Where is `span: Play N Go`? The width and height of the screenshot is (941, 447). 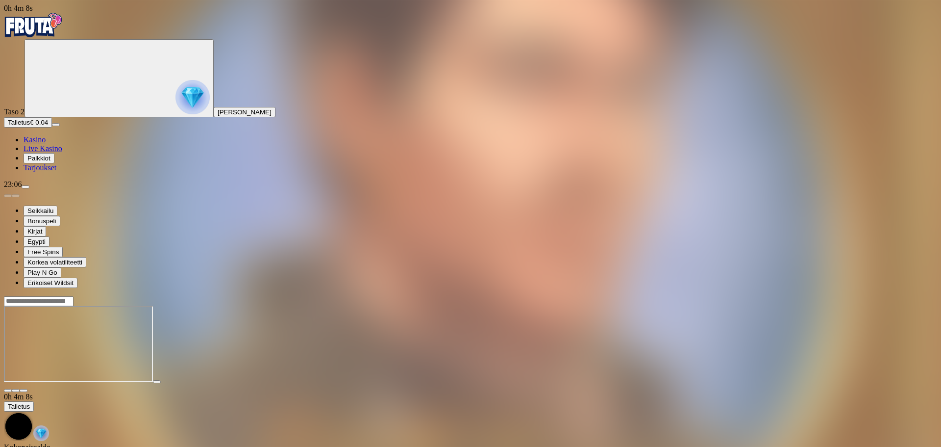 span: Play N Go is located at coordinates (42, 272).